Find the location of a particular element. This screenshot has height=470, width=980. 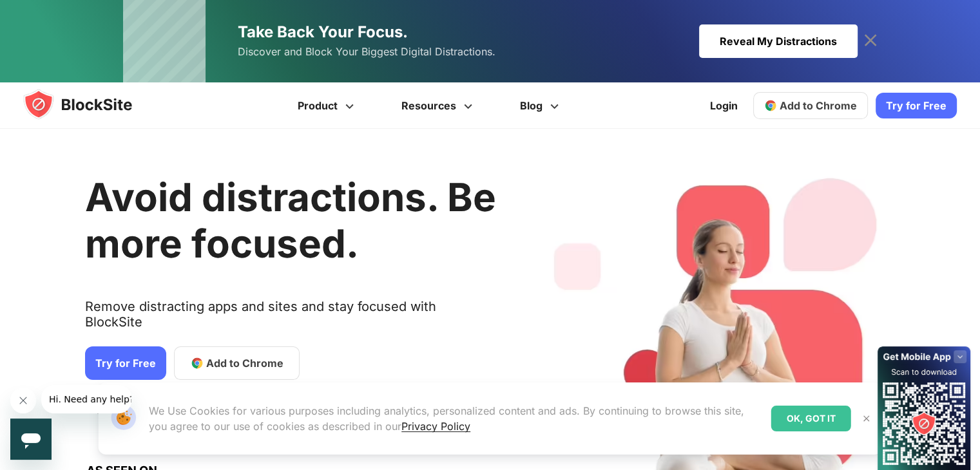

button: Close is located at coordinates (866, 419).